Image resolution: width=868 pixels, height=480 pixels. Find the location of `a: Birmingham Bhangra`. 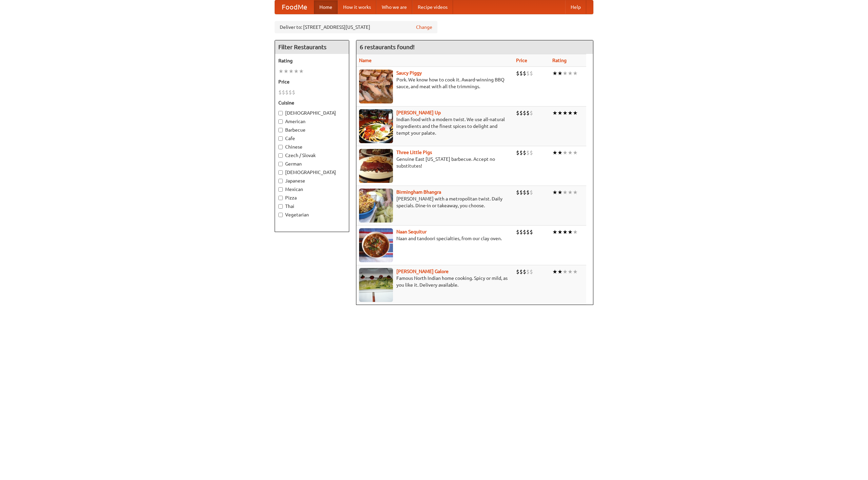

a: Birmingham Bhangra is located at coordinates (418, 192).